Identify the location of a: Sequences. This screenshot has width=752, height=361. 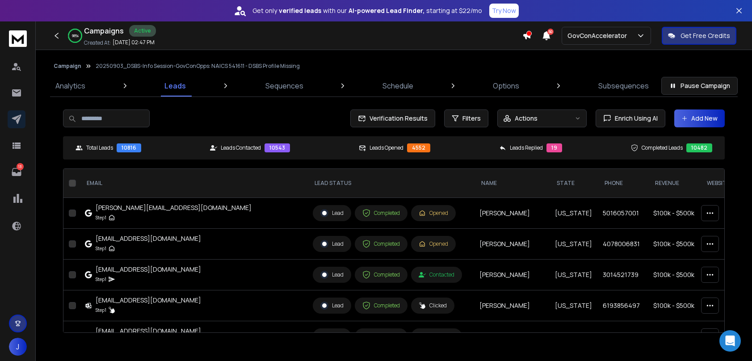
(284, 86).